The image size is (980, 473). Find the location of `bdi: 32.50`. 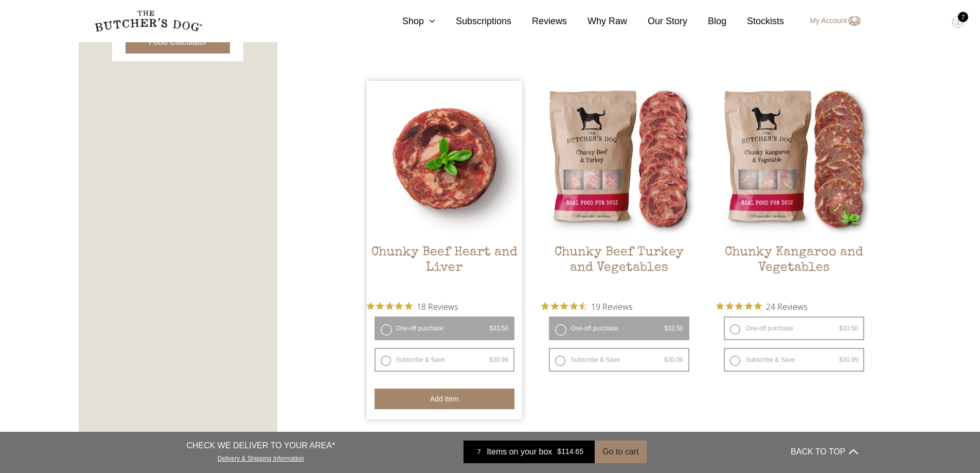

bdi: 32.50 is located at coordinates (674, 328).